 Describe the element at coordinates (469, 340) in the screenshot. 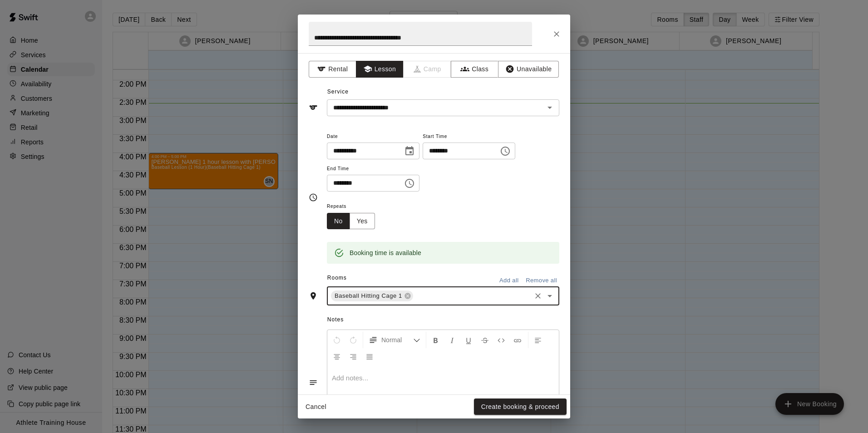

I see `button: Format Underline` at that location.